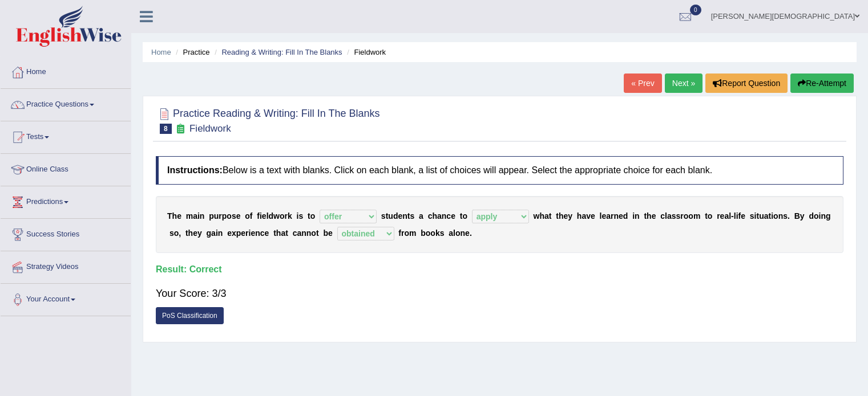 This screenshot has width=868, height=396. Describe the element at coordinates (161, 52) in the screenshot. I see `a: Home` at that location.